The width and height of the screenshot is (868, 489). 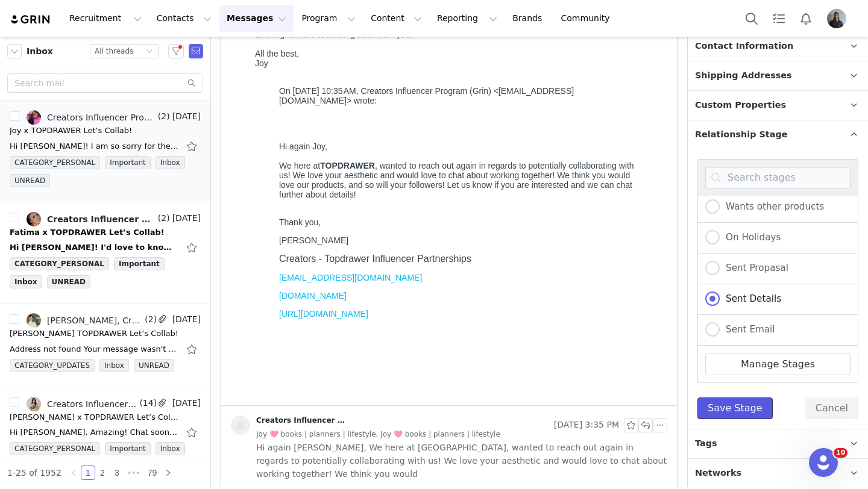 What do you see at coordinates (832, 409) in the screenshot?
I see `button: Cancel` at bounding box center [832, 409].